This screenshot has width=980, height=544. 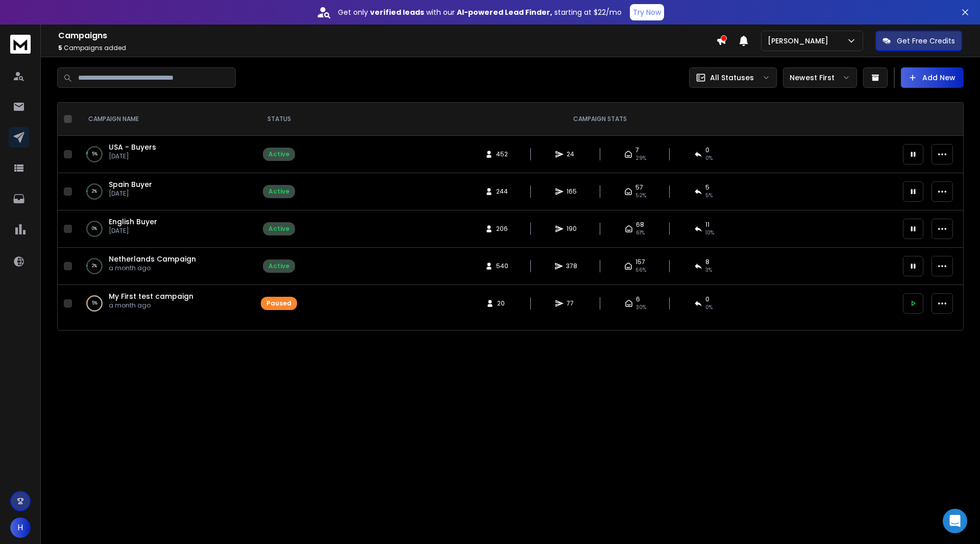 I want to click on span: 11, so click(x=708, y=224).